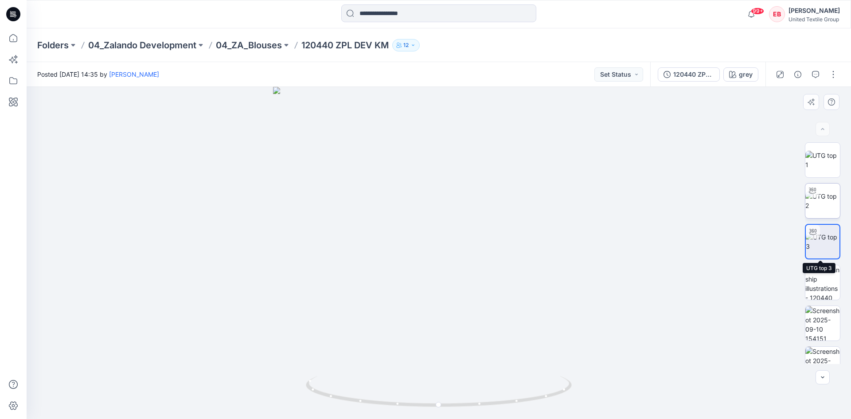  Describe the element at coordinates (142, 45) in the screenshot. I see `p: 04_Zalando Development` at that location.